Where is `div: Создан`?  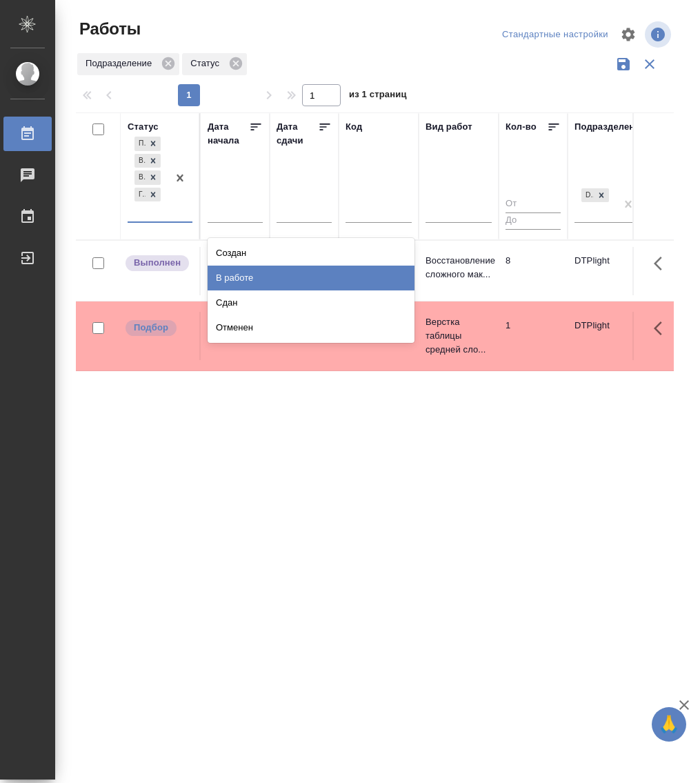
div: Создан is located at coordinates (311, 253).